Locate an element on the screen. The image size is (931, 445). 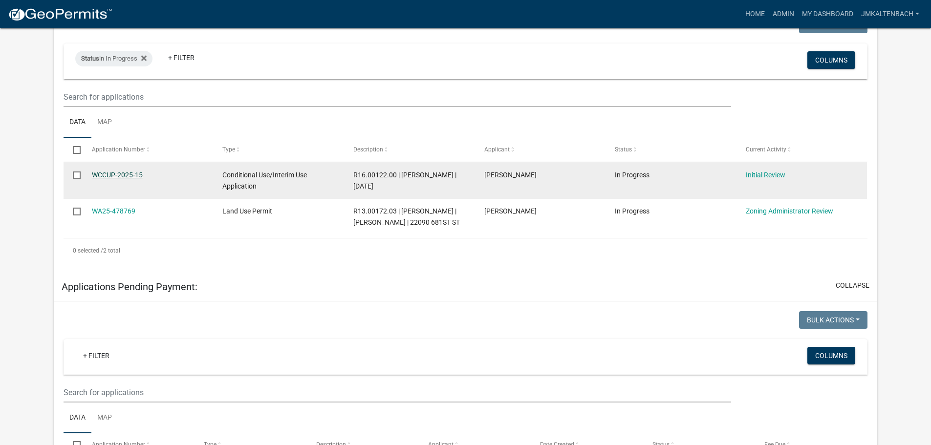
a: Admin is located at coordinates (784, 14).